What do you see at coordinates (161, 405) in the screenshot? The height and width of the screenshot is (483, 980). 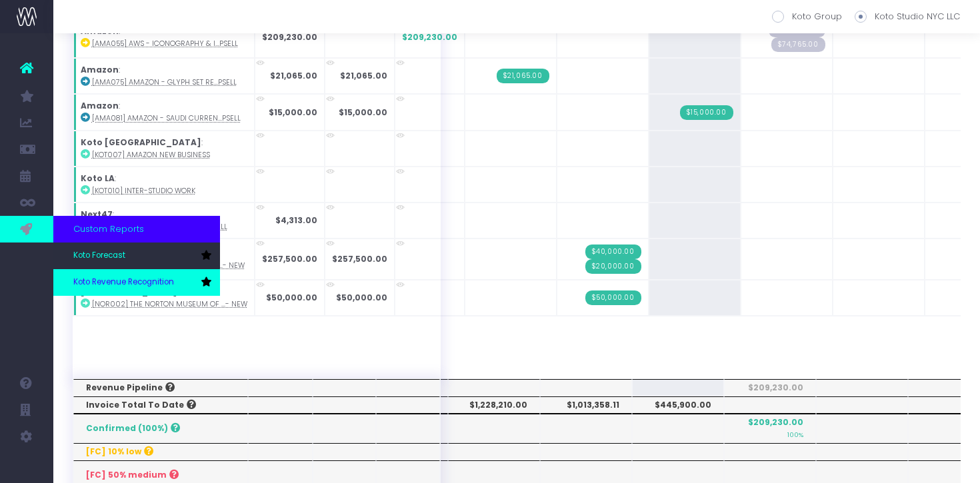 I see `th: Invoice Total To Date` at bounding box center [161, 405].